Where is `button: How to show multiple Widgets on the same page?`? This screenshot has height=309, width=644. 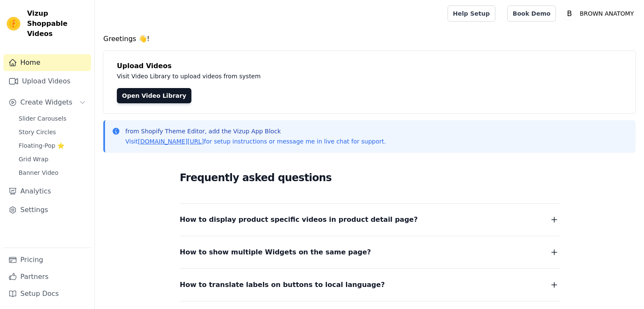
button: How to show multiple Widgets on the same page? is located at coordinates (370, 252).